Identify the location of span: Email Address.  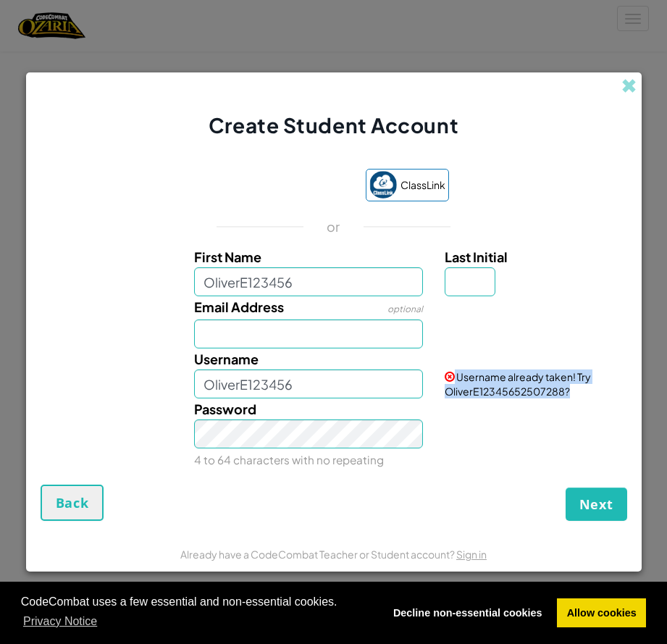
(239, 306).